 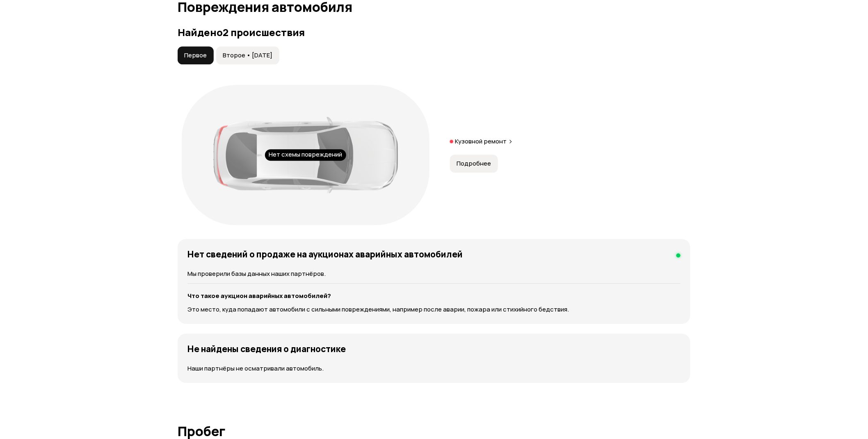 What do you see at coordinates (195, 56) in the screenshot?
I see `span: Первое` at bounding box center [195, 56].